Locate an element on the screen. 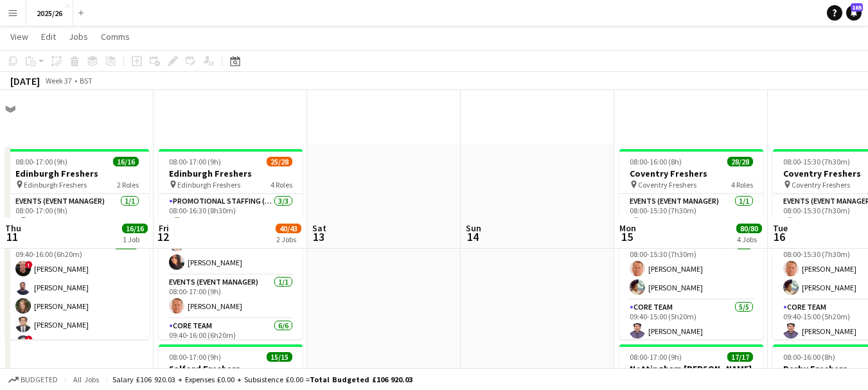 The image size is (868, 390). span: Sun is located at coordinates (474, 228).